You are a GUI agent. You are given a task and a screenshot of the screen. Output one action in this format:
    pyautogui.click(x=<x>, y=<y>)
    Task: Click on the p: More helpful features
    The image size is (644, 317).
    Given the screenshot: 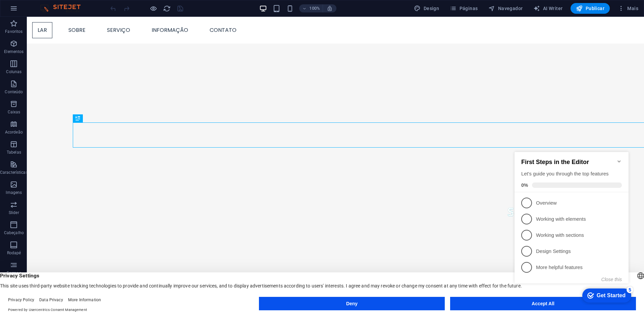 What is the action you would take?
    pyautogui.click(x=64, y=125)
    